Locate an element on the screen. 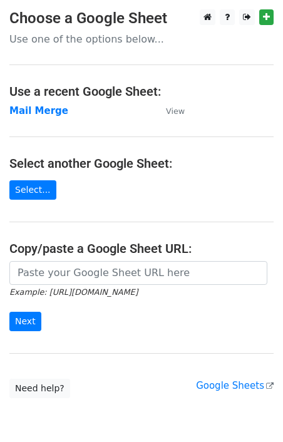 The image size is (283, 442). h4: Copy/paste a Google Sheet URL: is located at coordinates (141, 248).